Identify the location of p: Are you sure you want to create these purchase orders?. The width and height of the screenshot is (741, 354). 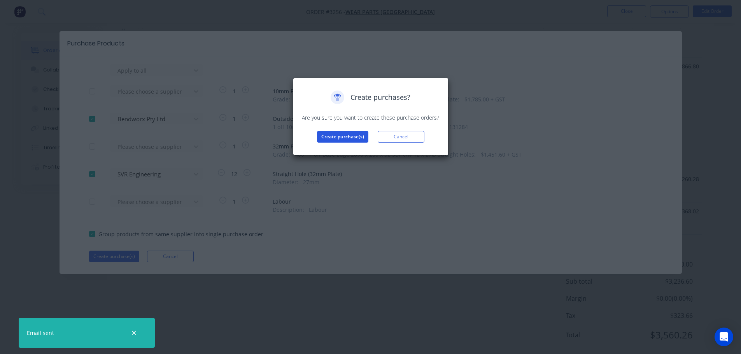
(371, 117).